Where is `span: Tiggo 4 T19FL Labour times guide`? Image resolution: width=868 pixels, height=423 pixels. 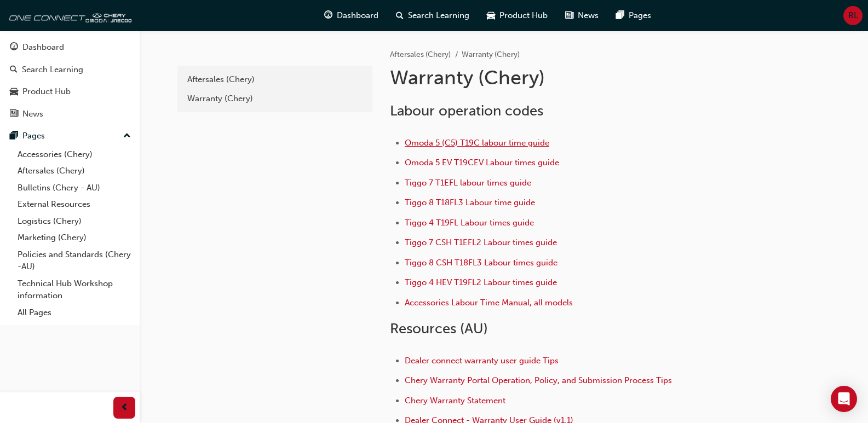
span: Tiggo 4 T19FL Labour times guide is located at coordinates (469, 222).